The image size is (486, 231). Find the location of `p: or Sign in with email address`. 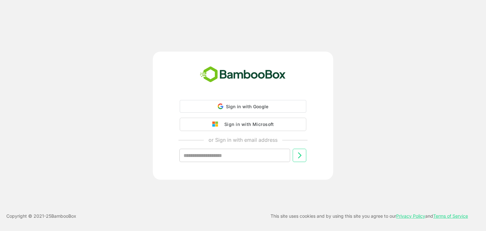

p: or Sign in with email address is located at coordinates (243, 140).